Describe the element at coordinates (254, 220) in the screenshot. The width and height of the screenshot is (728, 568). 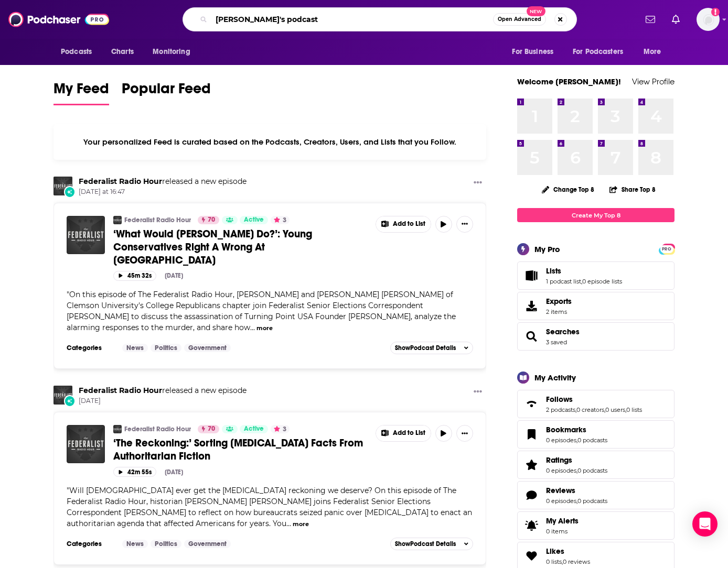
I see `a: Active` at that location.